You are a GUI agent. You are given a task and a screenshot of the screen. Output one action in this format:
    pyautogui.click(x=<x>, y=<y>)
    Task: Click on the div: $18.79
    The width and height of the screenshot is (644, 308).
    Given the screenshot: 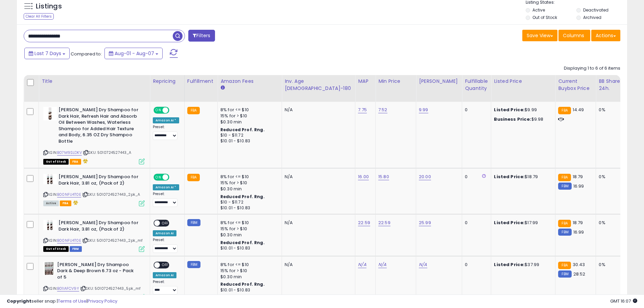 What is the action you would take?
    pyautogui.click(x=522, y=177)
    